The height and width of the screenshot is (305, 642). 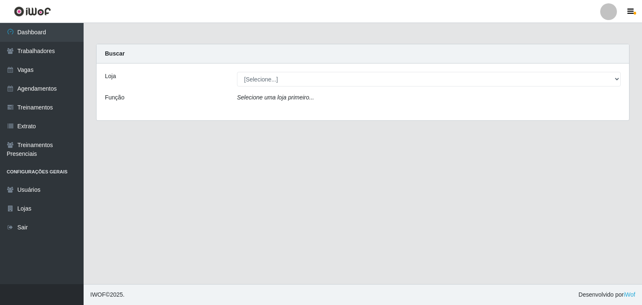 What do you see at coordinates (98, 294) in the screenshot?
I see `span: IWOF` at bounding box center [98, 294].